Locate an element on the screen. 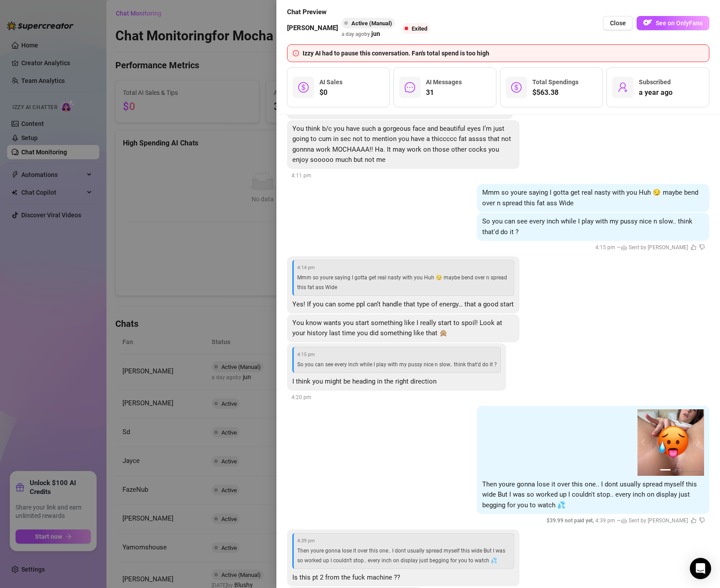 The width and height of the screenshot is (720, 588). span: 4:20 pm is located at coordinates (301, 397).